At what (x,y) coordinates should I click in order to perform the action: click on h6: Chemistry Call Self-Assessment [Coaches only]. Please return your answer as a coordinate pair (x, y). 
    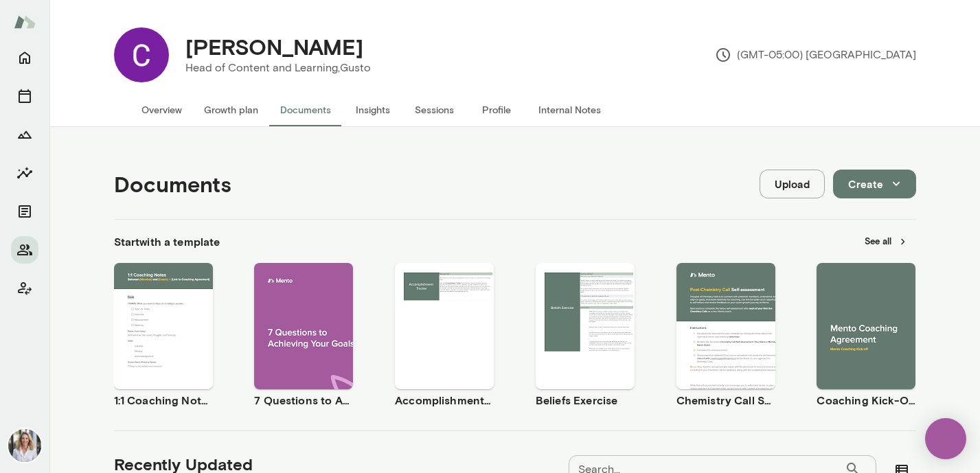
    Looking at the image, I should click on (726, 400).